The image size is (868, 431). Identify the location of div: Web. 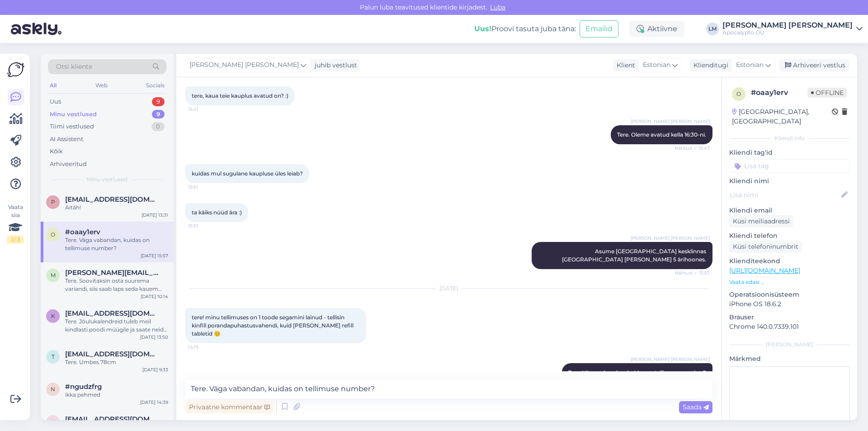
(101, 86).